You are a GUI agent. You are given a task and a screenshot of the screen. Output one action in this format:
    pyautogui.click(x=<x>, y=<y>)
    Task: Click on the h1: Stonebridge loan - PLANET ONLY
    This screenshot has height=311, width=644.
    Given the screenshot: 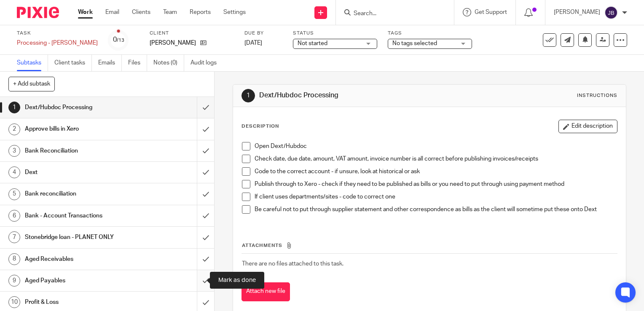 What is the action you would take?
    pyautogui.click(x=80, y=237)
    